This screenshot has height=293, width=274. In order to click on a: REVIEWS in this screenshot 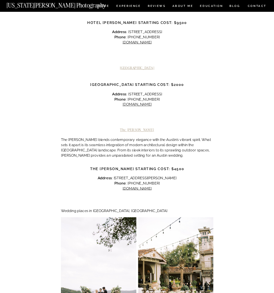, I will do `click(156, 7)`.